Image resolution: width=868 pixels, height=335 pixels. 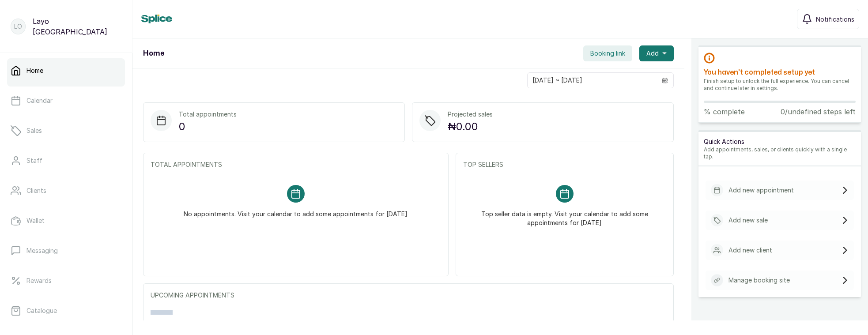 What do you see at coordinates (18, 26) in the screenshot?
I see `p: LO` at bounding box center [18, 26].